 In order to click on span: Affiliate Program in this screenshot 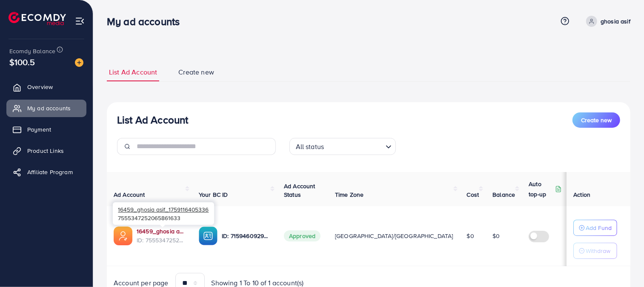, I will do `click(50, 172)`.